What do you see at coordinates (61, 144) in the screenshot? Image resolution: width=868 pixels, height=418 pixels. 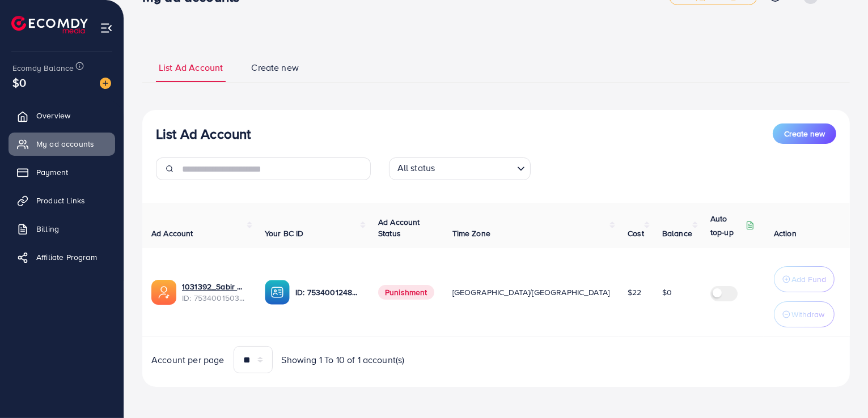 I see `a: My ad accounts` at bounding box center [61, 144].